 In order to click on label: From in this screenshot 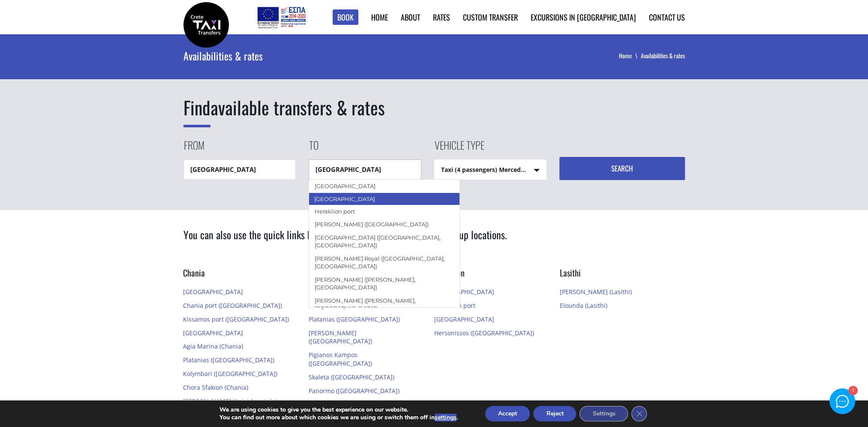, I will do `click(194, 148)`.